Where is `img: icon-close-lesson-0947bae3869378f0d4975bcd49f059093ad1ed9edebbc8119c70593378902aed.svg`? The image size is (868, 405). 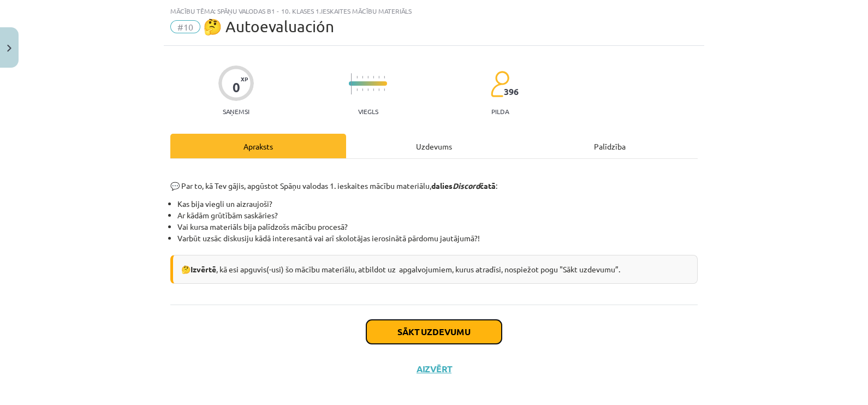 img: icon-close-lesson-0947bae3869378f0d4975bcd49f059093ad1ed9edebbc8119c70593378902aed.svg is located at coordinates (9, 48).